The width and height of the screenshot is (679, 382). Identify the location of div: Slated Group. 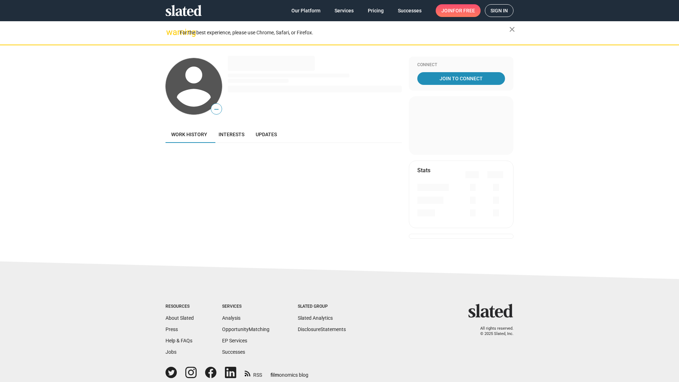
(322, 307).